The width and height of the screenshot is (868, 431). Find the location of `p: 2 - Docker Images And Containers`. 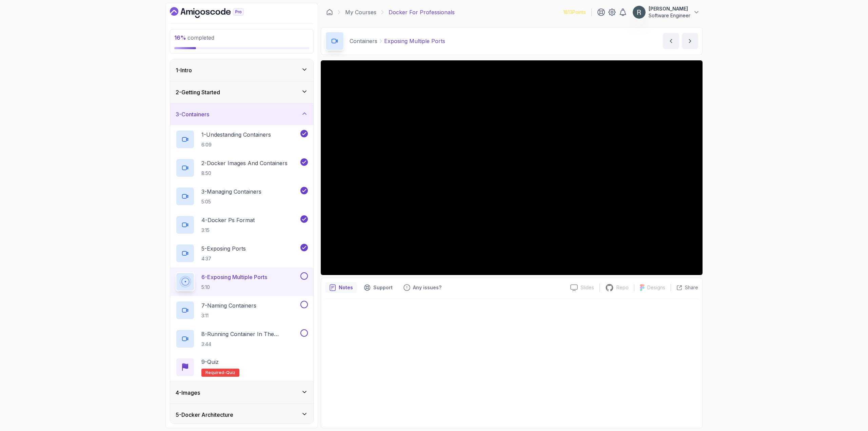

p: 2 - Docker Images And Containers is located at coordinates (244, 163).